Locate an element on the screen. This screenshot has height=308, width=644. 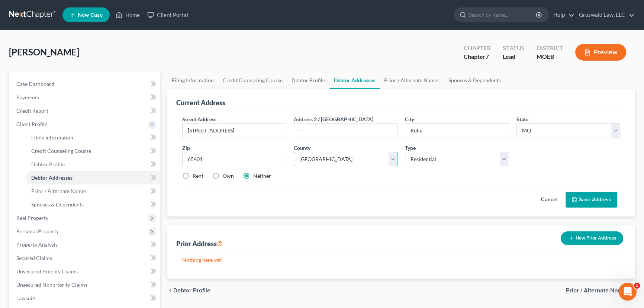
a: Help is located at coordinates (562, 15).